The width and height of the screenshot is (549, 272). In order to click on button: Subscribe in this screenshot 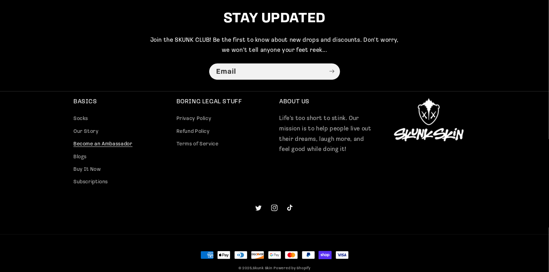, I will do `click(332, 71)`.